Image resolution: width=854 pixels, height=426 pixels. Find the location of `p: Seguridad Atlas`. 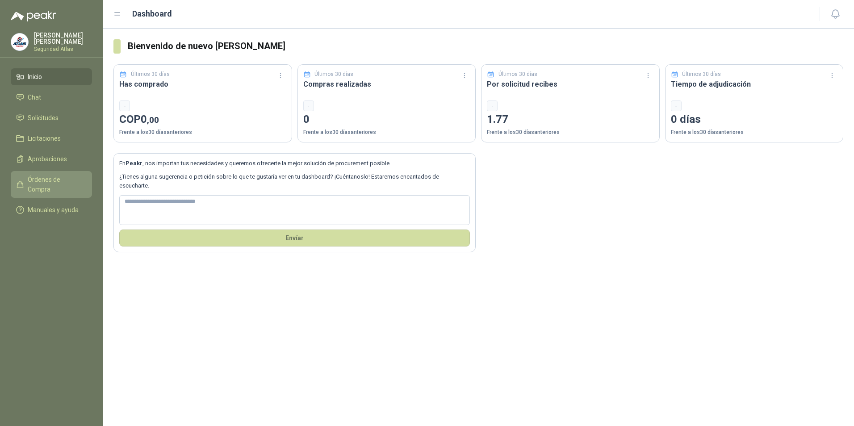

p: Seguridad Atlas is located at coordinates (63, 49).